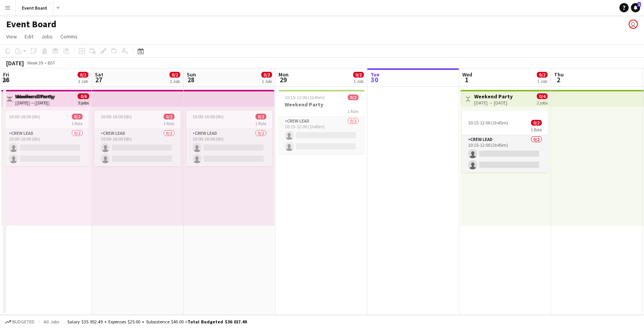 The width and height of the screenshot is (644, 328). I want to click on span: Tue, so click(375, 74).